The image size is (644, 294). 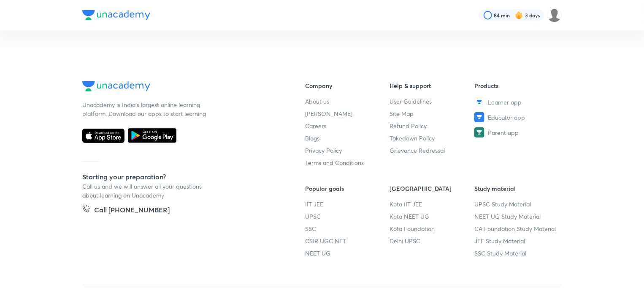 What do you see at coordinates (516, 228) in the screenshot?
I see `a: CA Foundation Study Material` at bounding box center [516, 228].